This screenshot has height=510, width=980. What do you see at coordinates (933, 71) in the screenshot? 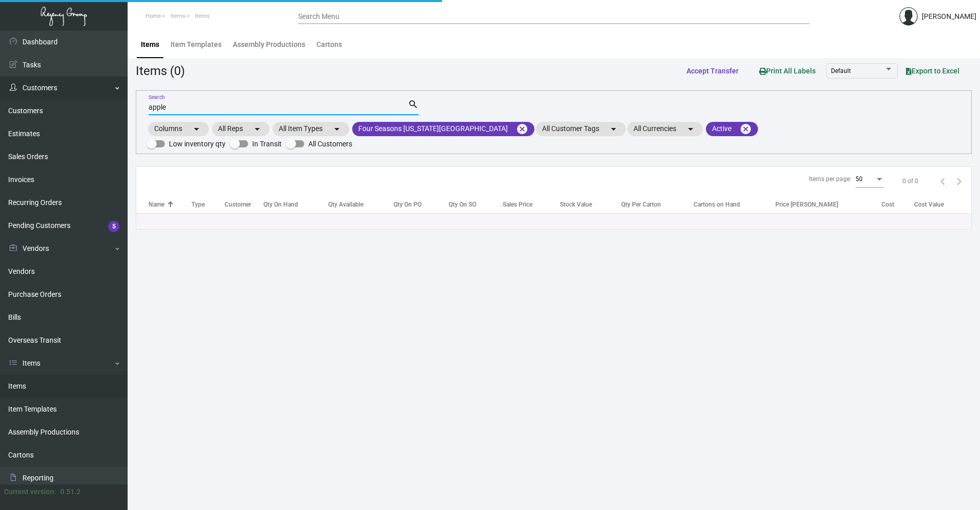
I see `button: Export to Excel` at bounding box center [933, 71].